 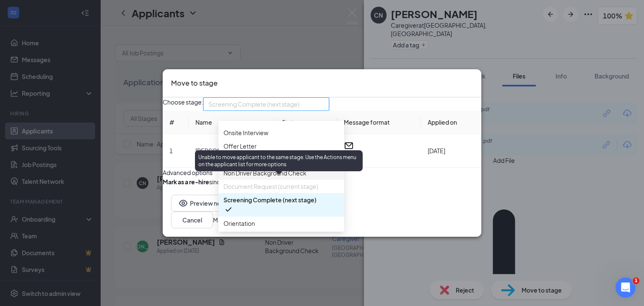 What do you see at coordinates (221, 220) in the screenshot?
I see `button: Move` at bounding box center [221, 220].